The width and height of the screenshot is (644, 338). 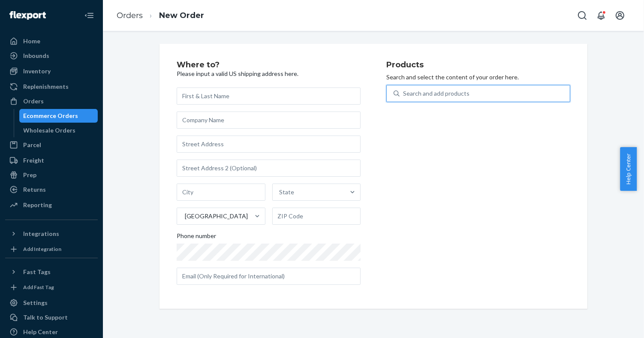 What do you see at coordinates (51, 234) in the screenshot?
I see `button: Integrations` at bounding box center [51, 234].